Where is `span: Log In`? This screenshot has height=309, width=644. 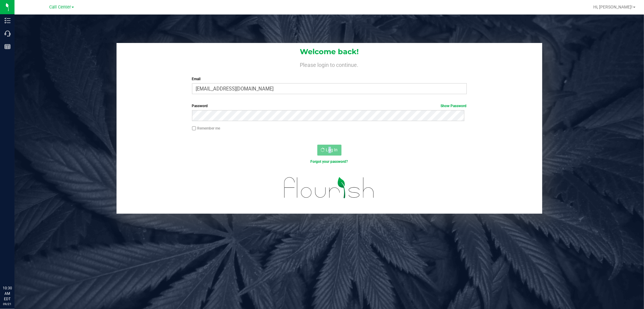
span: Log In is located at coordinates (332, 150).